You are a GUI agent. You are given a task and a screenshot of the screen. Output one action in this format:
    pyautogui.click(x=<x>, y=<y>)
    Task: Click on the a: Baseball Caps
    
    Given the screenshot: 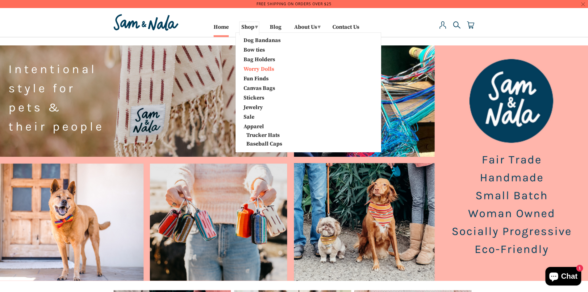 What is the action you would take?
    pyautogui.click(x=272, y=144)
    